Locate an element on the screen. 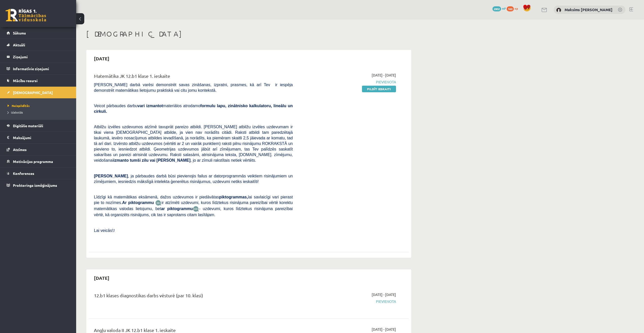 This screenshot has width=644, height=333. span: Neizpildītās is located at coordinates (19, 105).